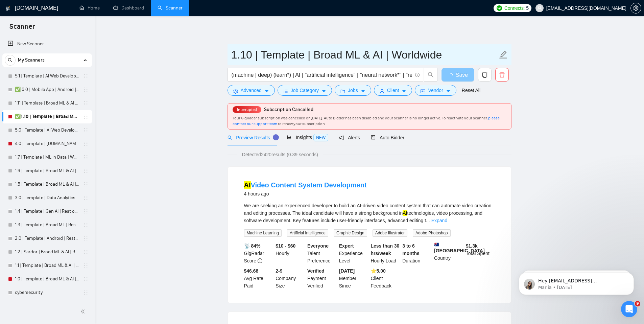 The image size is (644, 324). I want to click on a: 1.9 | Template | Broad ML & AI | Rest of the World, so click(47, 171).